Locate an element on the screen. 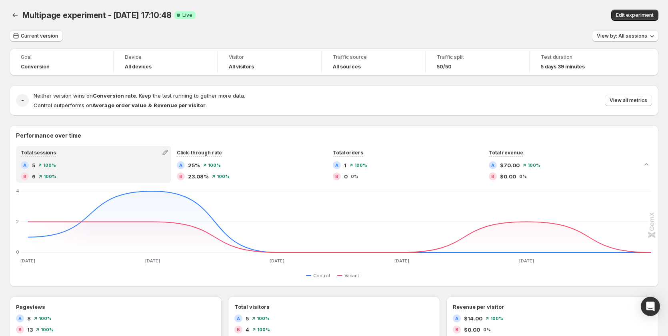 This screenshot has width=668, height=336. button: Control is located at coordinates (320, 276).